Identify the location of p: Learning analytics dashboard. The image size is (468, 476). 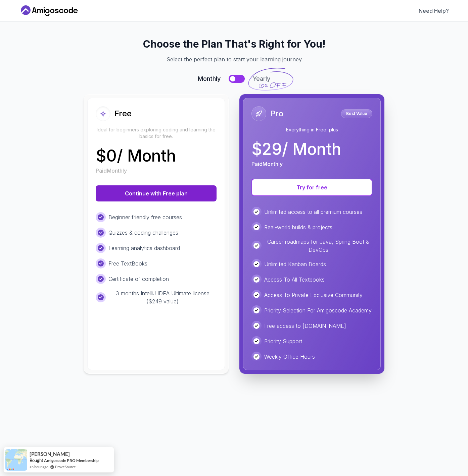
(144, 248).